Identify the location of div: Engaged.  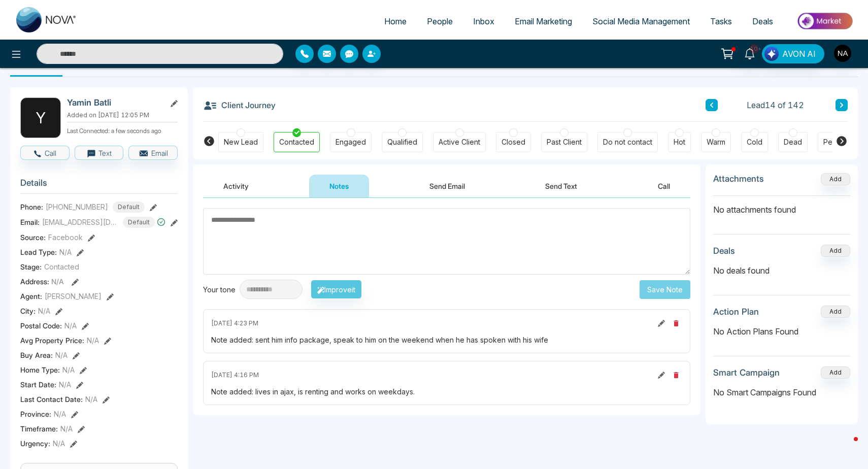
(350, 142).